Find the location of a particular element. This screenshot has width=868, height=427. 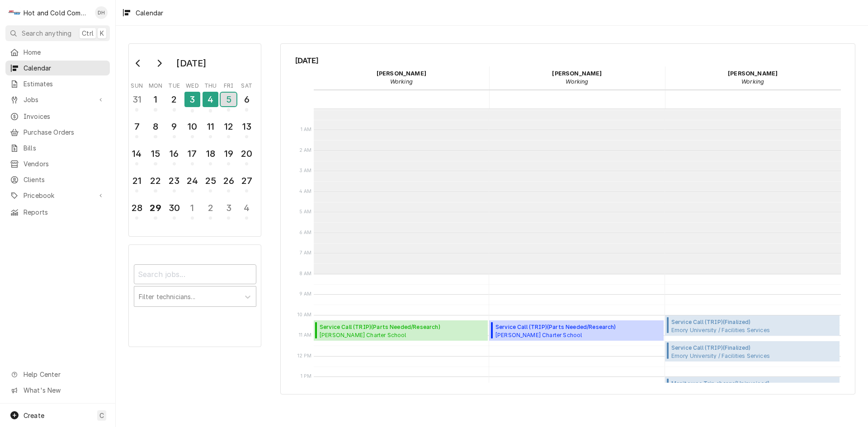

div: Hot and Cold Commercial Kitchens, Inc. is located at coordinates (56, 13).